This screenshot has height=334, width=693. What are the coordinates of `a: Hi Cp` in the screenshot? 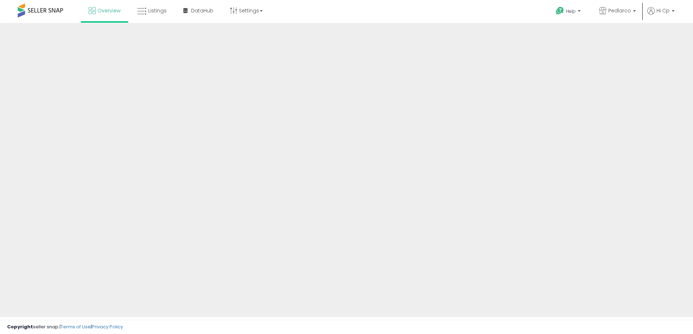 It's located at (660, 15).